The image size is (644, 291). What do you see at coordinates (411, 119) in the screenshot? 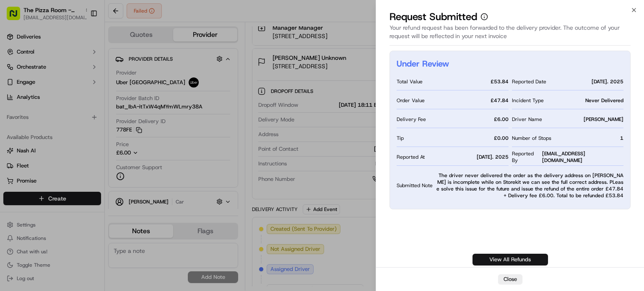
I see `span: Delivery Fee` at bounding box center [411, 119].